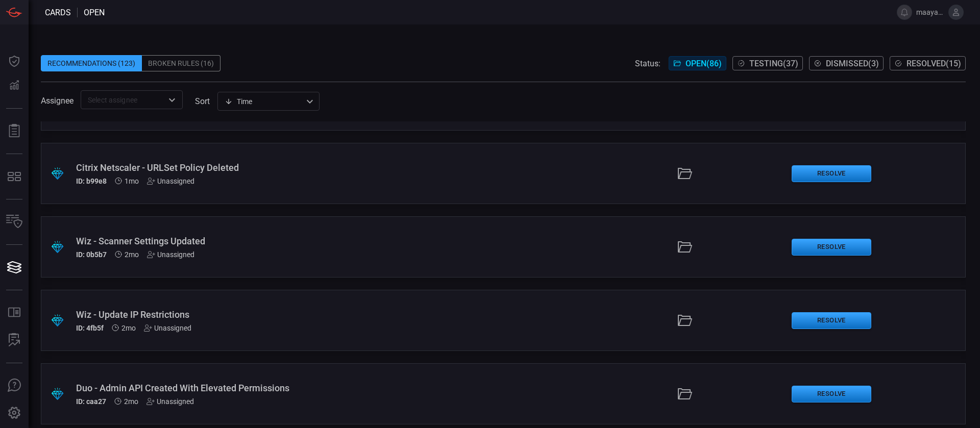 This screenshot has width=980, height=428. What do you see at coordinates (14, 131) in the screenshot?
I see `button: Reports` at bounding box center [14, 131].